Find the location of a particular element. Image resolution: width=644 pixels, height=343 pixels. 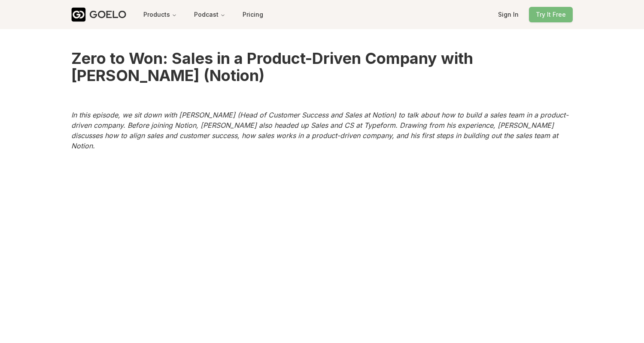

nav: Main is located at coordinates (184, 15).